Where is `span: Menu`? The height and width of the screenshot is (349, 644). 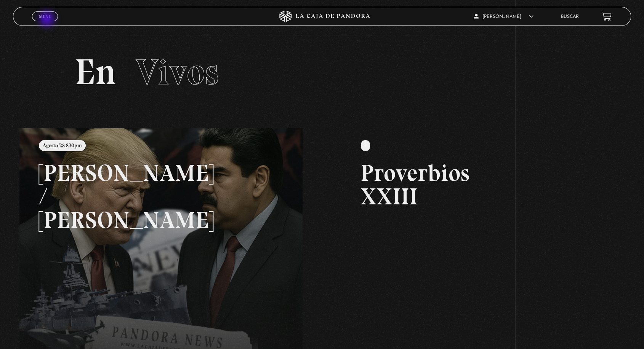 span: Menu is located at coordinates (45, 17).